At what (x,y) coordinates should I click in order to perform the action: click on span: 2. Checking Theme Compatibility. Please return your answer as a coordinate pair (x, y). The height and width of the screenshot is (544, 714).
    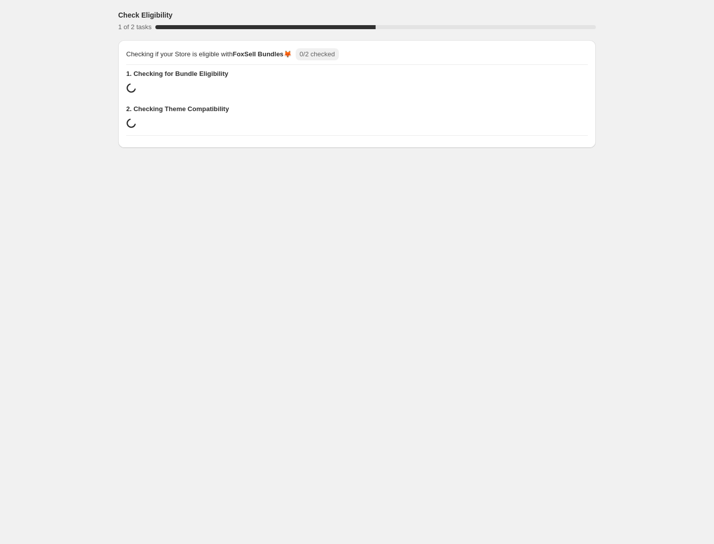
    Looking at the image, I should click on (357, 109).